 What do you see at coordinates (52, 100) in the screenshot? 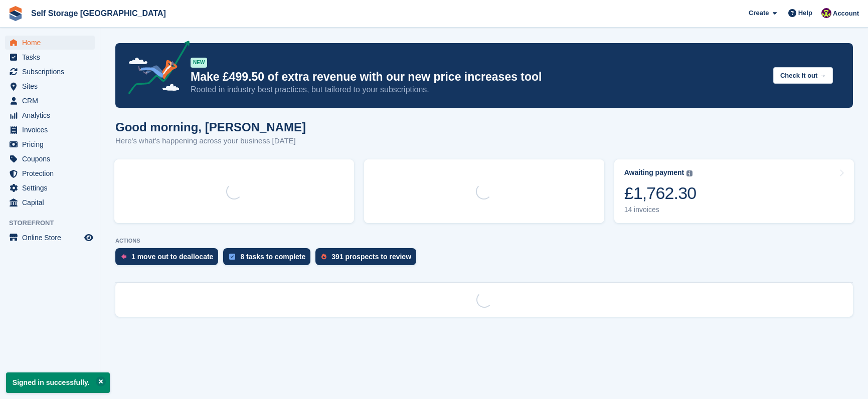
I see `span: CRM` at bounding box center [52, 100].